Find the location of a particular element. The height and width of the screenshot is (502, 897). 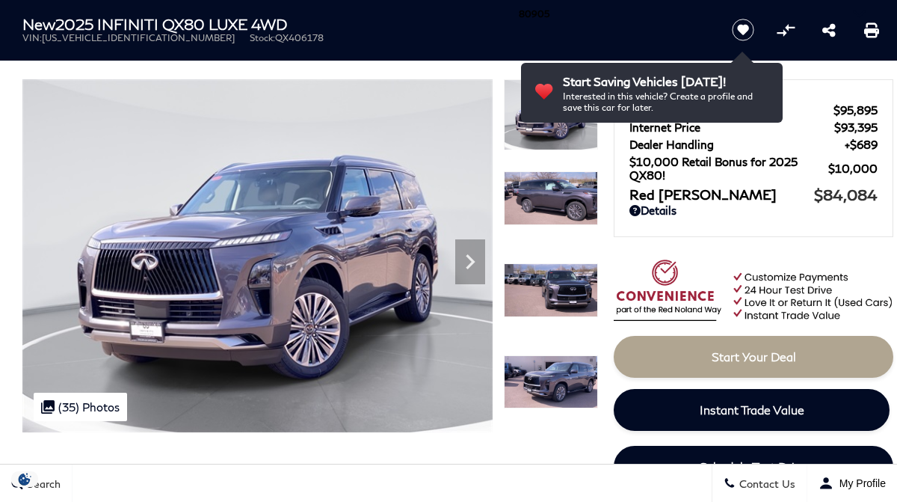

button: Open user profile menu is located at coordinates (853, 483).